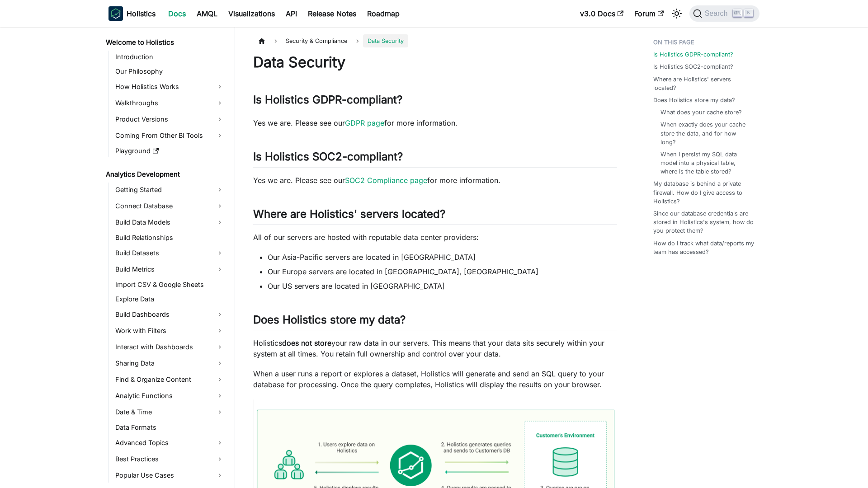 Image resolution: width=868 pixels, height=488 pixels. I want to click on h2: Does Holistics store my data?, so click(435, 322).